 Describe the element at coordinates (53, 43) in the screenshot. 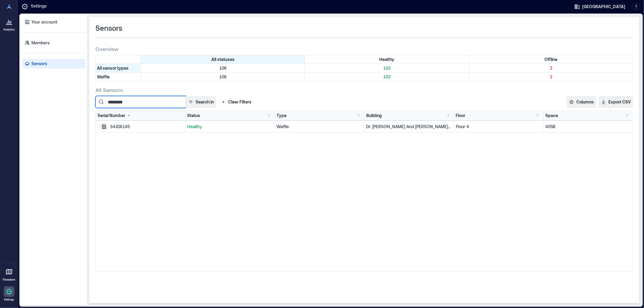

I see `a: Members` at that location.